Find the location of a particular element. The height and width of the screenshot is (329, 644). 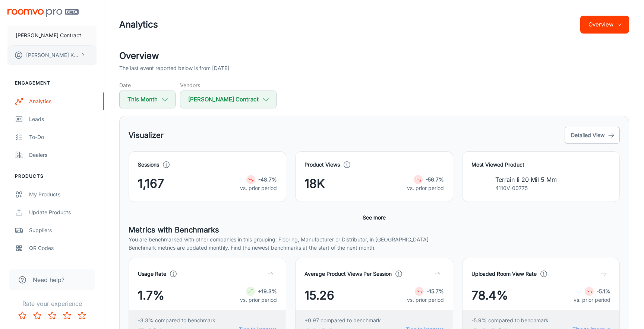

strong: -15.7% is located at coordinates (435, 291).